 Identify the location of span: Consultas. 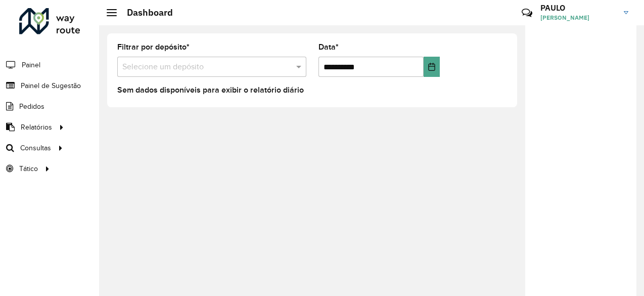
(35, 148).